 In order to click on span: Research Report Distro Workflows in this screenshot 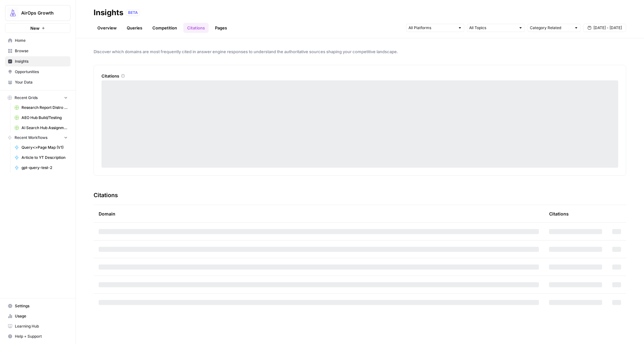, I will do `click(44, 107)`.